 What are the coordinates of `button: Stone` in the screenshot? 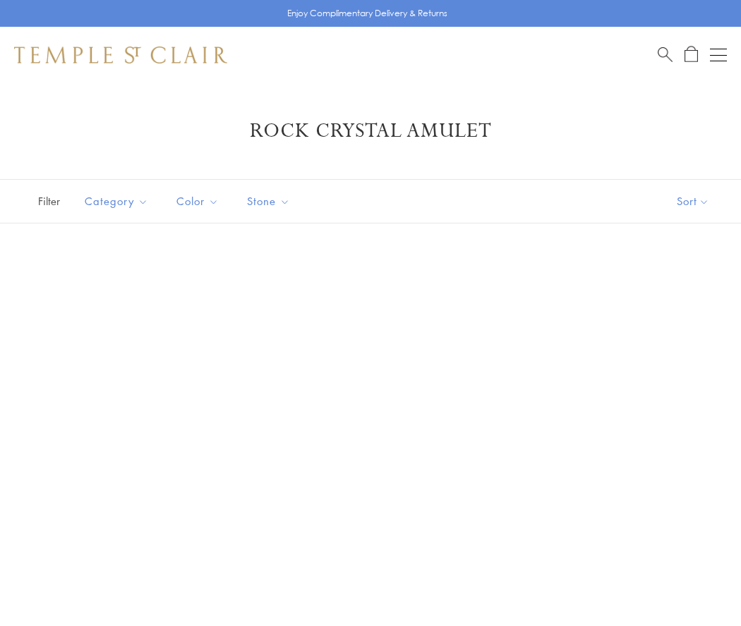 It's located at (268, 201).